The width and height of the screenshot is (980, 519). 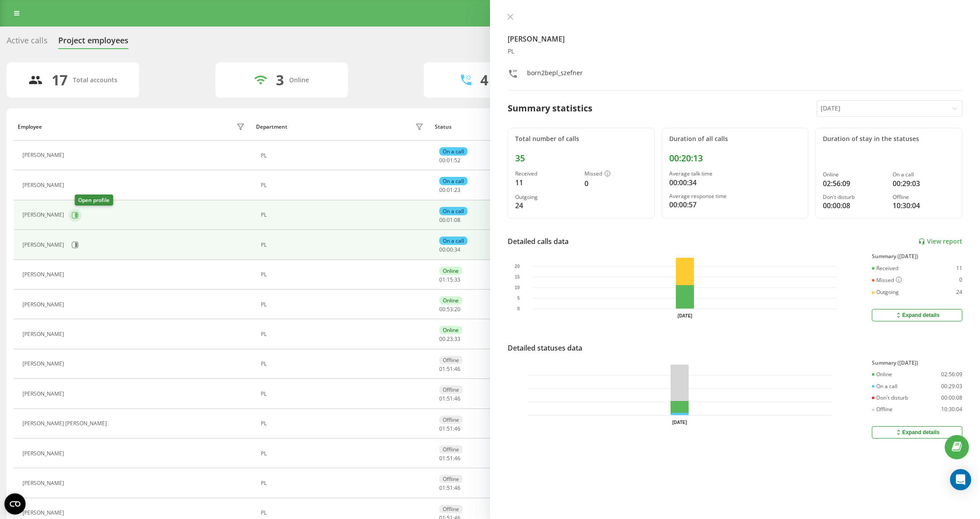 What do you see at coordinates (95, 80) in the screenshot?
I see `div: Total accounts` at bounding box center [95, 80].